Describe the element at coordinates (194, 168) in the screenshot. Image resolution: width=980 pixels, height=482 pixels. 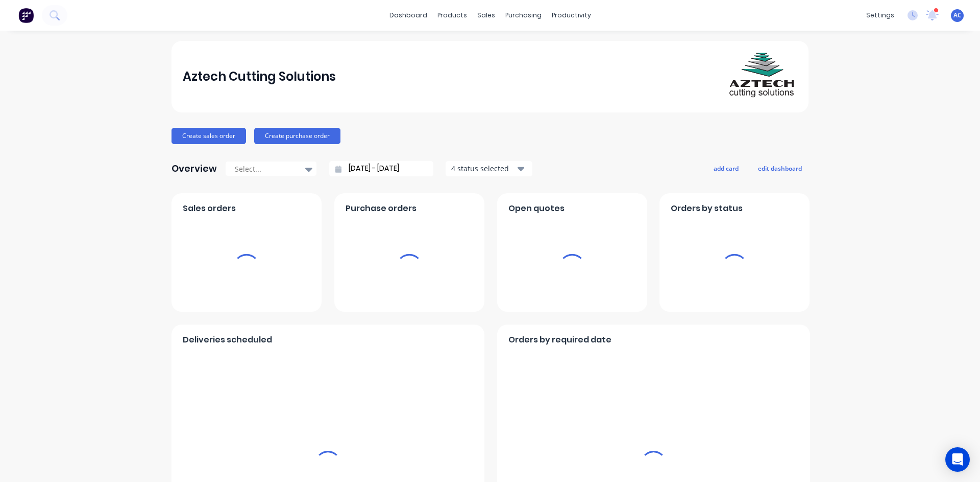
I see `div: Overview` at that location.